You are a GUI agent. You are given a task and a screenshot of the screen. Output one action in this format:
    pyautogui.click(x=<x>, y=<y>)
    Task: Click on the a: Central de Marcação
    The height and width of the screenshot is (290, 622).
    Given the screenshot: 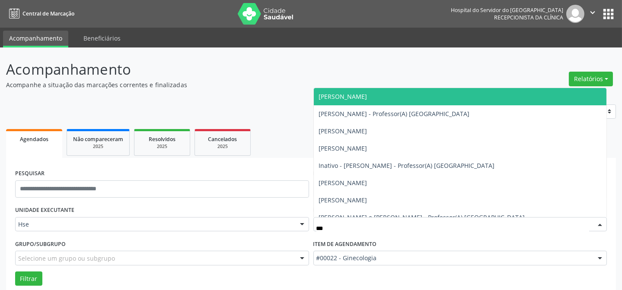 What is the action you would take?
    pyautogui.click(x=40, y=13)
    